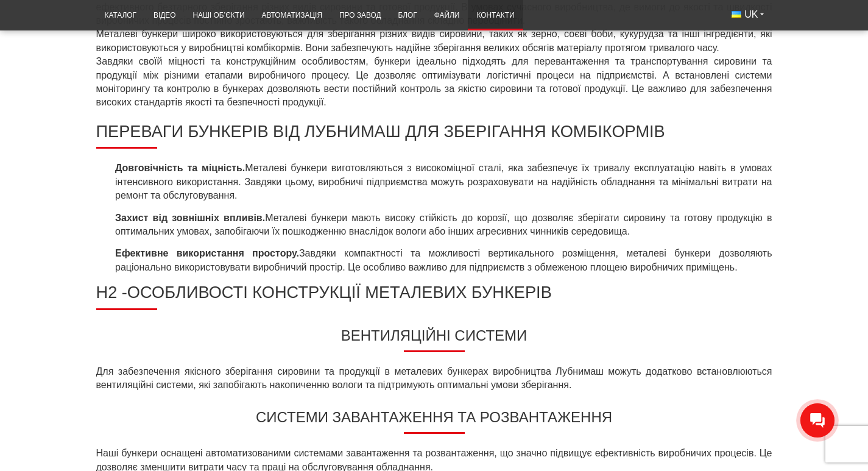 Image resolution: width=868 pixels, height=471 pixels. What do you see at coordinates (751, 15) in the screenshot?
I see `span: UK` at bounding box center [751, 15].